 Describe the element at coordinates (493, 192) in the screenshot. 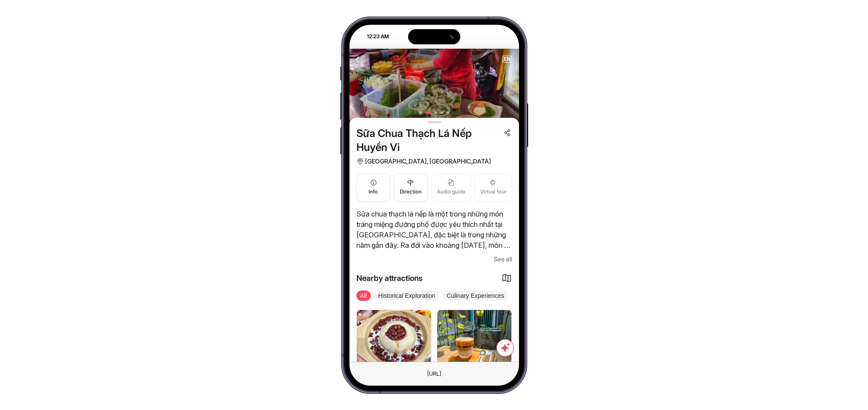

I see `span: Virtual tour` at that location.